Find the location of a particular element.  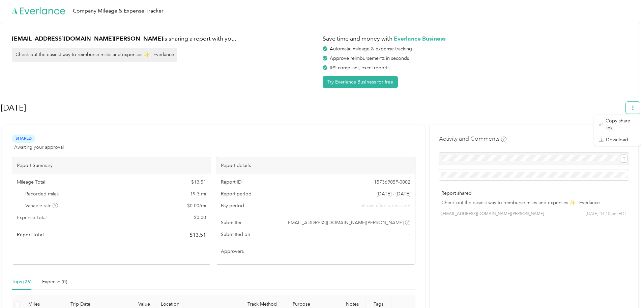

span: Submitter is located at coordinates (231, 222).